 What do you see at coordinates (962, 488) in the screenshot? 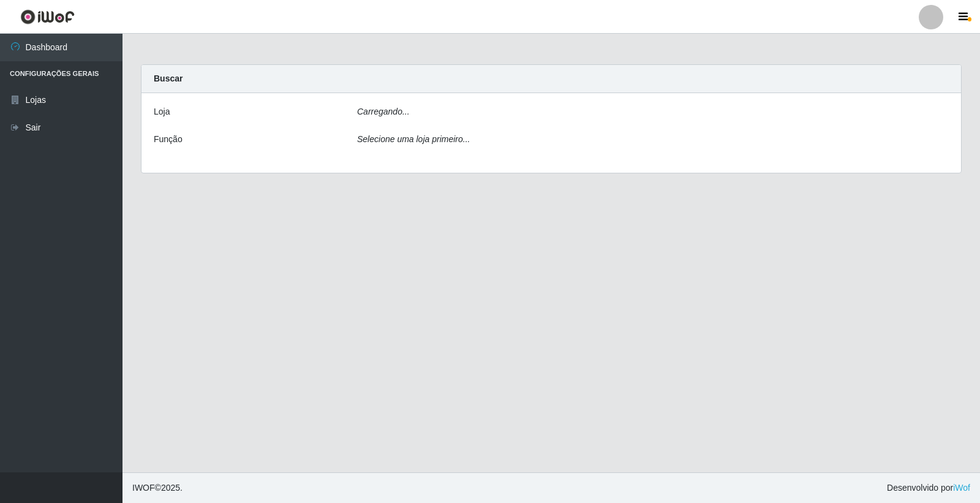
I see `a: iWof` at bounding box center [962, 488].